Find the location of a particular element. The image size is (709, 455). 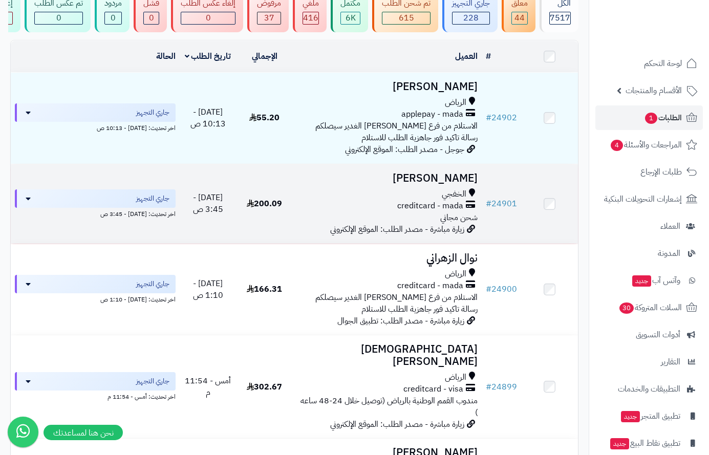

a: أدوات التسويق is located at coordinates (649, 335).